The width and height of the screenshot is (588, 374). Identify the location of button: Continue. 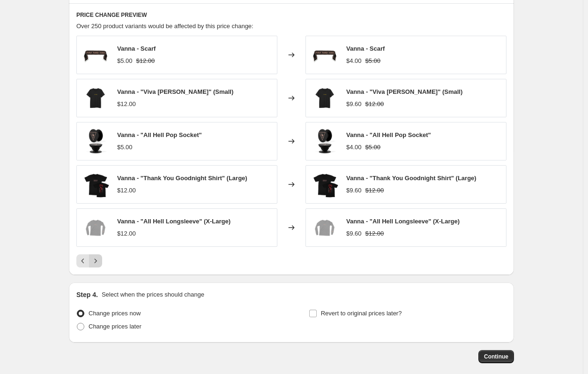
(496, 357).